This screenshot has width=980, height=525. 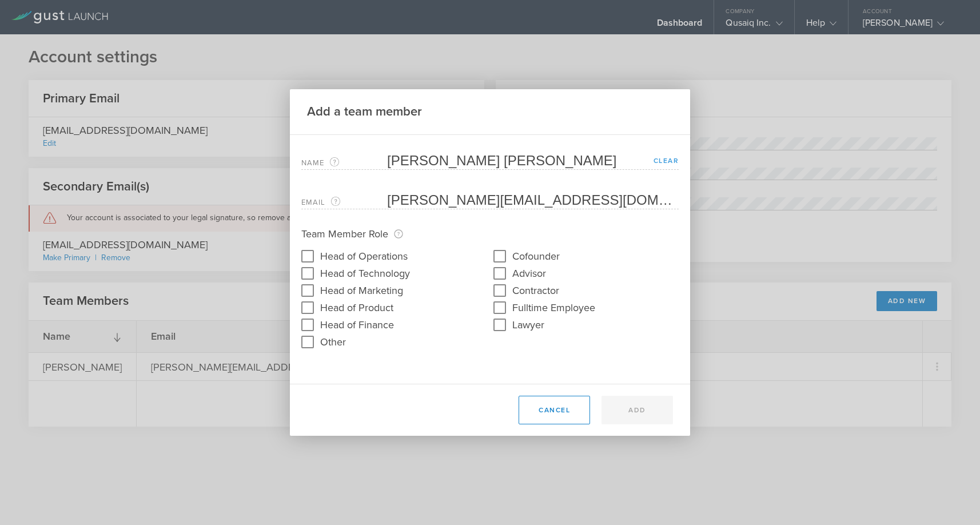 I want to click on label: Advisor, so click(x=529, y=272).